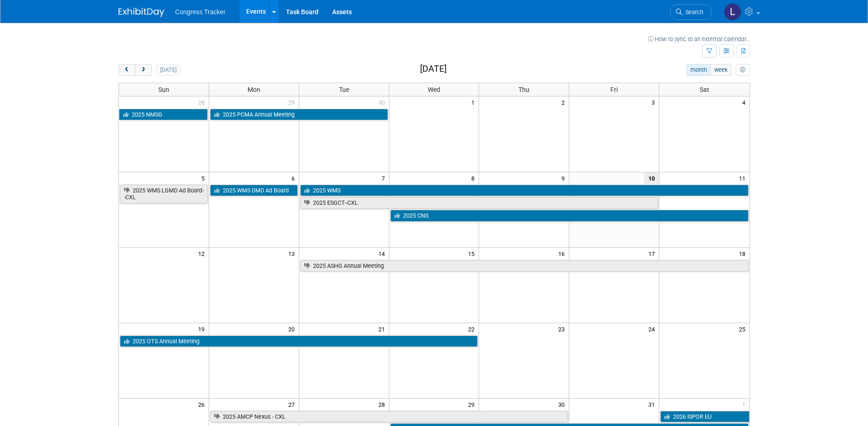 This screenshot has width=868, height=426. What do you see at coordinates (564, 178) in the screenshot?
I see `span: 9` at bounding box center [564, 178].